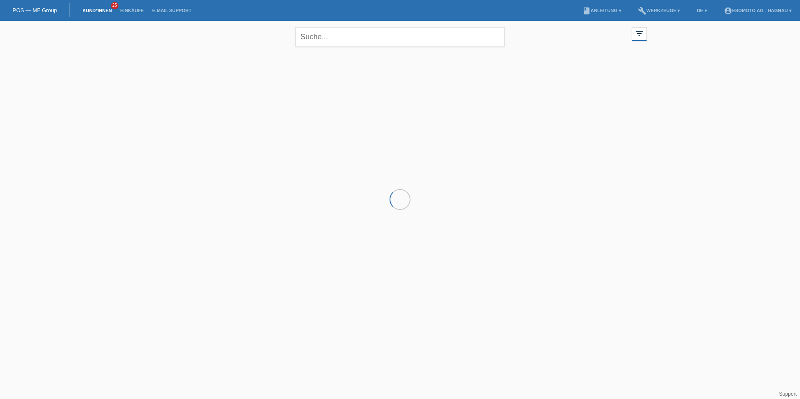 This screenshot has height=399, width=800. What do you see at coordinates (639, 33) in the screenshot?
I see `i: filter_list` at bounding box center [639, 33].